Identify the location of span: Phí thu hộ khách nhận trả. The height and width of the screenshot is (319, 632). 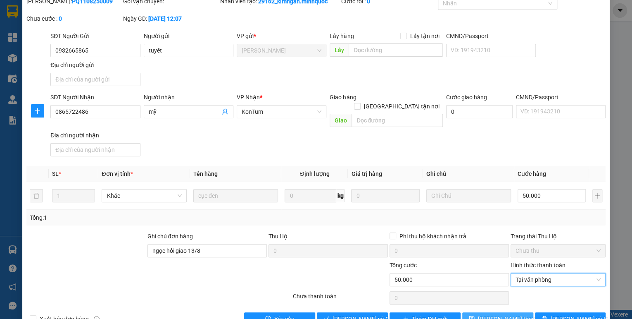
(433, 236).